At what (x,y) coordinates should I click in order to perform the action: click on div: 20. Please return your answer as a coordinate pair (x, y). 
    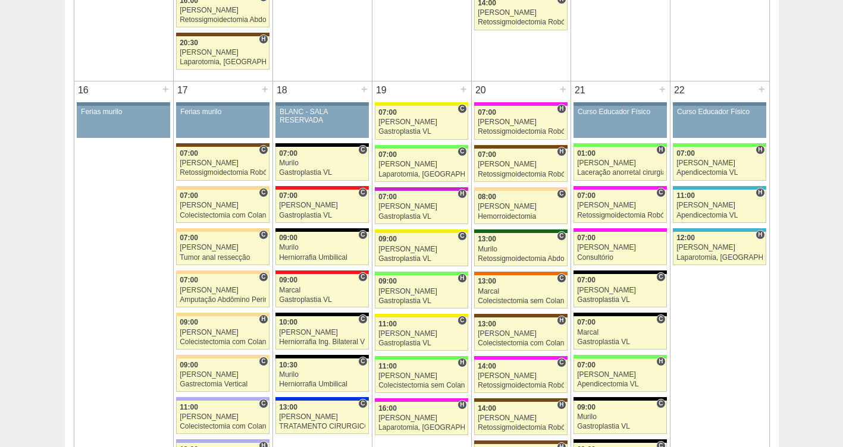
    Looking at the image, I should click on (480, 90).